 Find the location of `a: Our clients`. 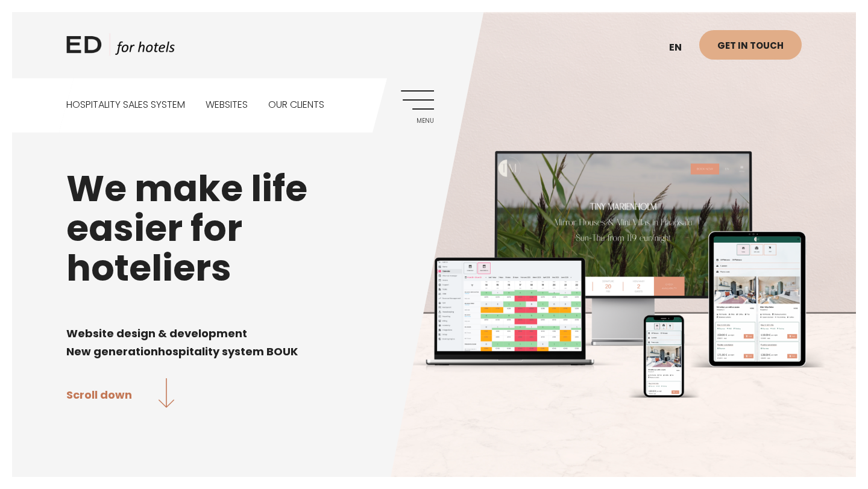

a: Our clients is located at coordinates (296, 105).